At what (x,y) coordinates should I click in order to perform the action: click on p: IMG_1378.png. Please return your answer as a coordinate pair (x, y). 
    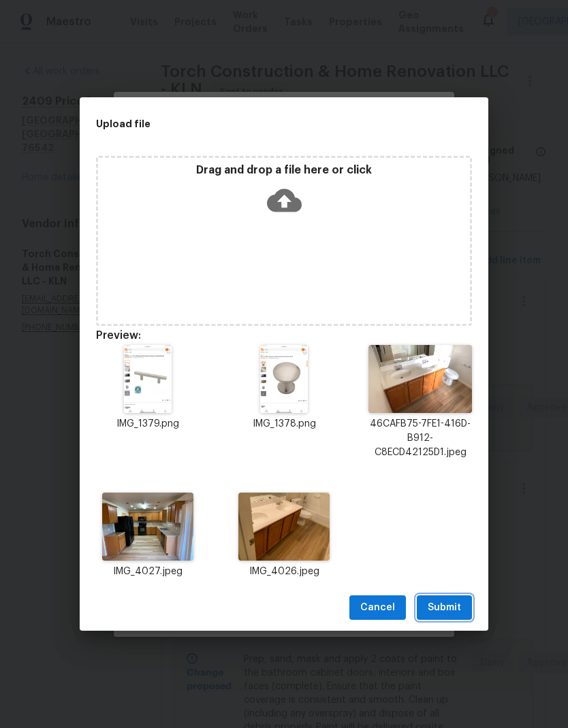
    Looking at the image, I should click on (284, 424).